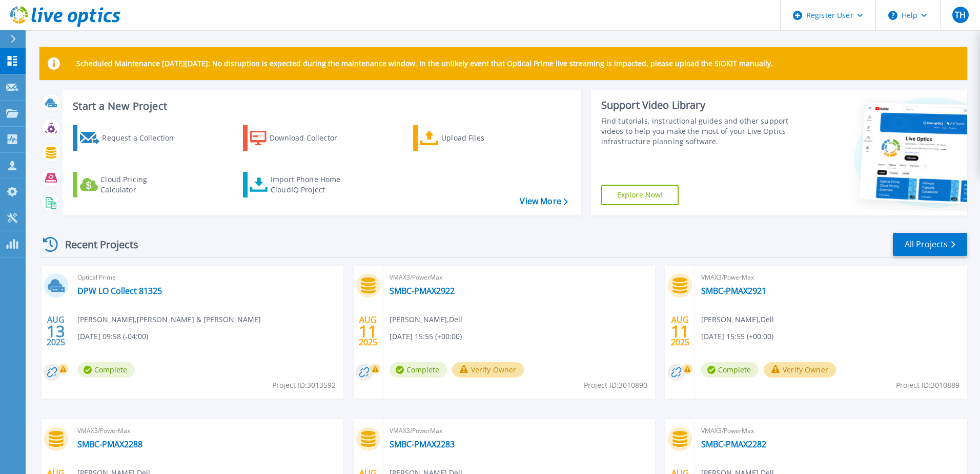 The image size is (980, 474). I want to click on a: SMBC-PMAX2288, so click(109, 444).